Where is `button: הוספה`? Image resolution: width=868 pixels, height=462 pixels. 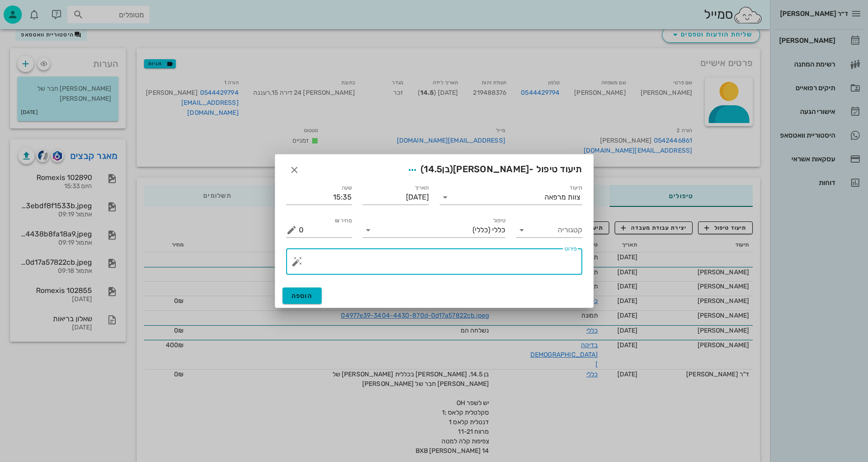
button: הוספה is located at coordinates (302, 296).